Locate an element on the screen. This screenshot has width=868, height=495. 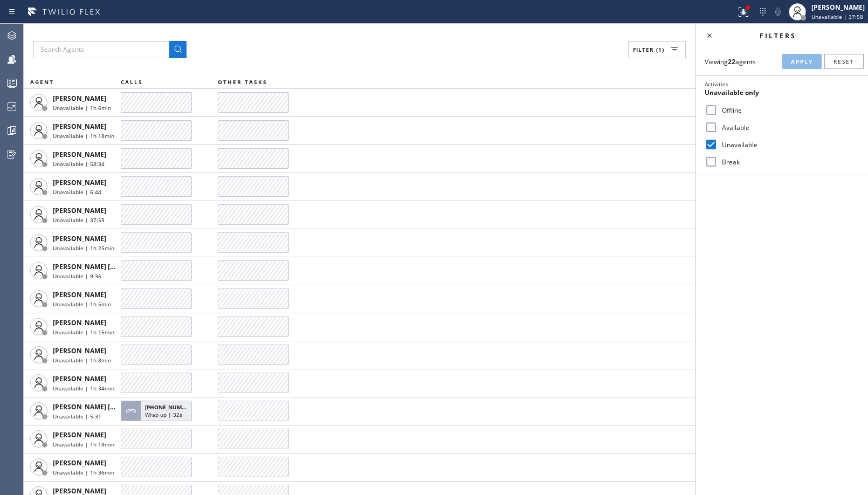
button: Apply is located at coordinates (802, 61).